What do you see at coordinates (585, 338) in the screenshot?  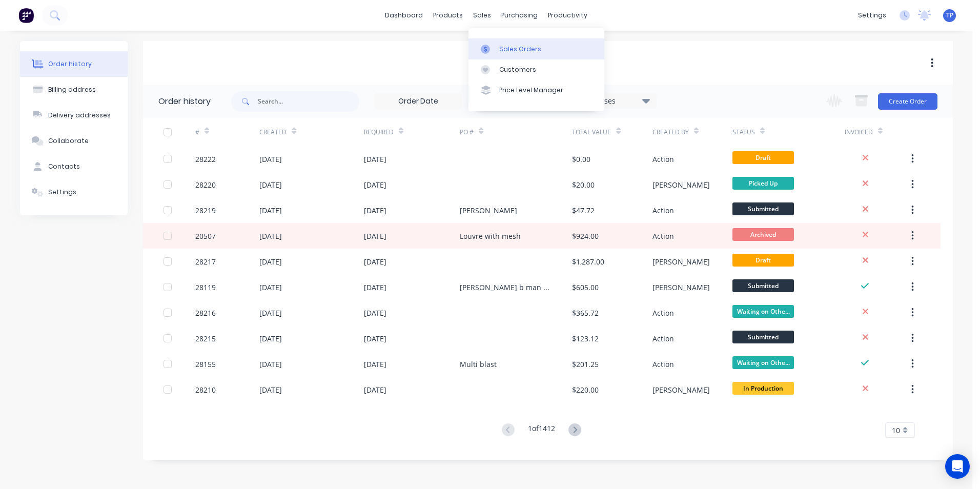 I see `div: $123.12` at bounding box center [585, 338].